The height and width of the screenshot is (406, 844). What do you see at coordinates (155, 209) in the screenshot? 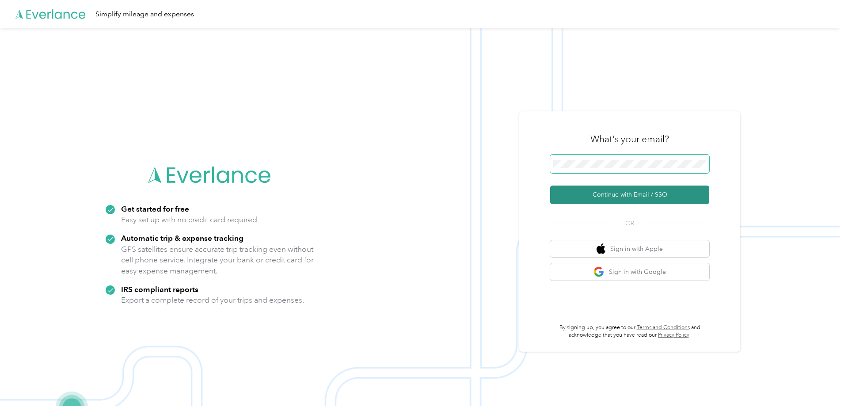
I see `strong: Get started for free` at bounding box center [155, 209].